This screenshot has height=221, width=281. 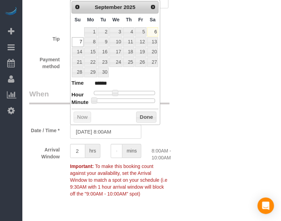 What do you see at coordinates (77, 7) in the screenshot?
I see `span: Prev` at bounding box center [77, 7].